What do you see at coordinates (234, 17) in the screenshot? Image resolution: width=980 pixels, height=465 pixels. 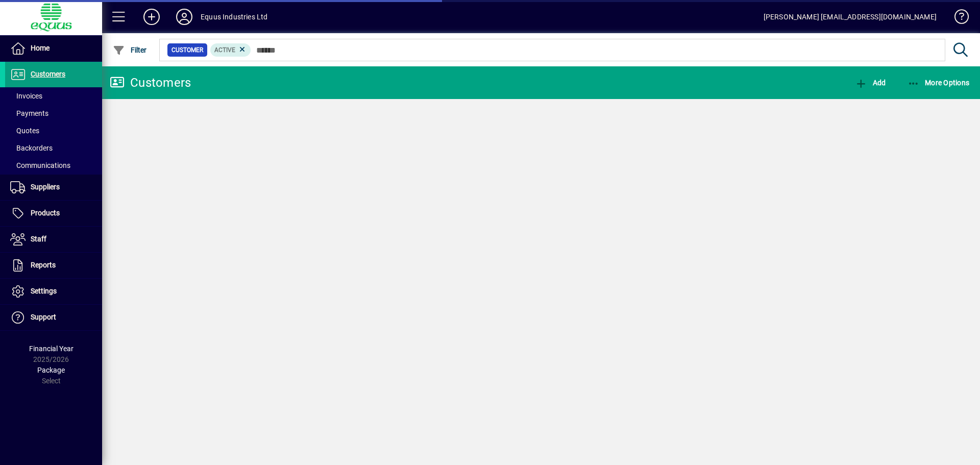 I see `div: Equus Industries Ltd` at bounding box center [234, 17].